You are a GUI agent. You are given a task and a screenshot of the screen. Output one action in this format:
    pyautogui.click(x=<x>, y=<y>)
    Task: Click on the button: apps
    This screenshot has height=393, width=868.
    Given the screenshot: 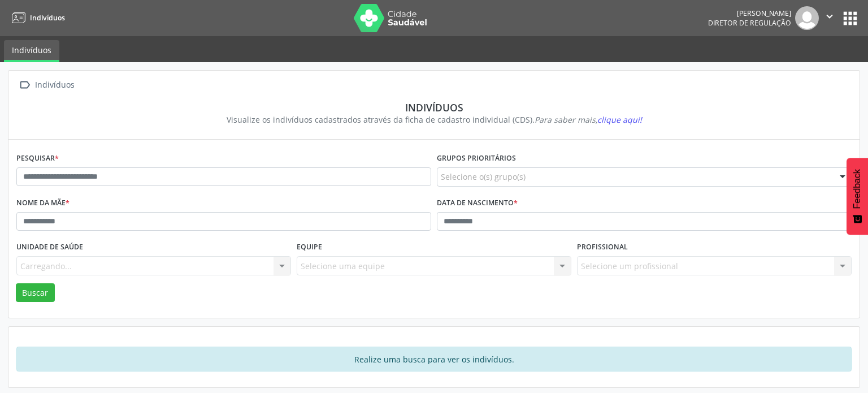 What is the action you would take?
    pyautogui.click(x=850, y=18)
    